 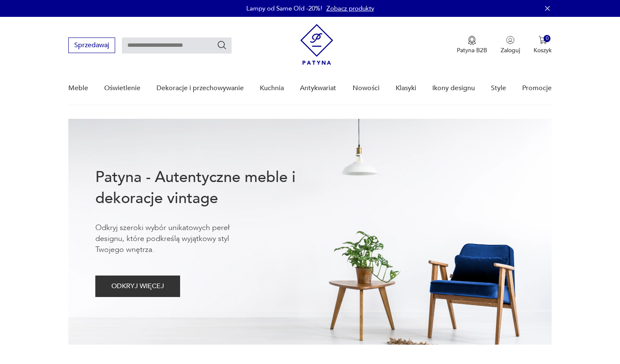 What do you see at coordinates (472, 40) in the screenshot?
I see `img: Ikona medalu` at bounding box center [472, 40].